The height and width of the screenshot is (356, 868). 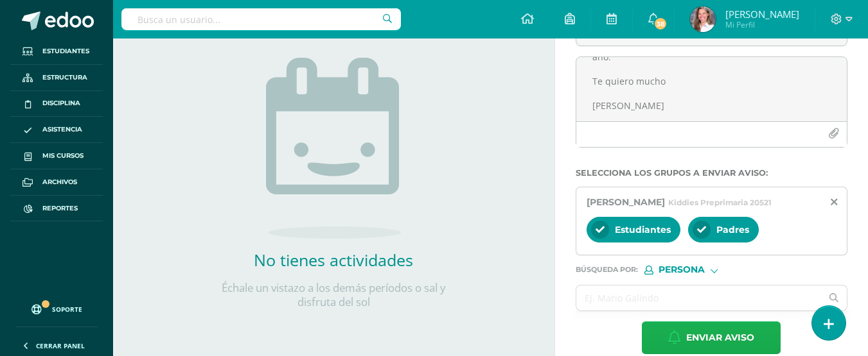 I want to click on h2: No tienes actividades, so click(x=333, y=260).